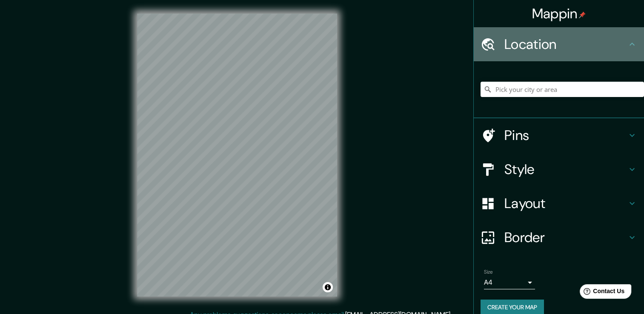  Describe the element at coordinates (328, 287) in the screenshot. I see `button: Toggle attribution` at that location.